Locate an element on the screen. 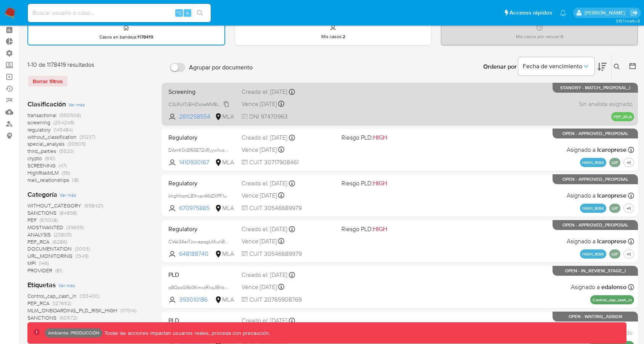 This screenshot has height=344, width=644. a: Notificaciones is located at coordinates (563, 13).